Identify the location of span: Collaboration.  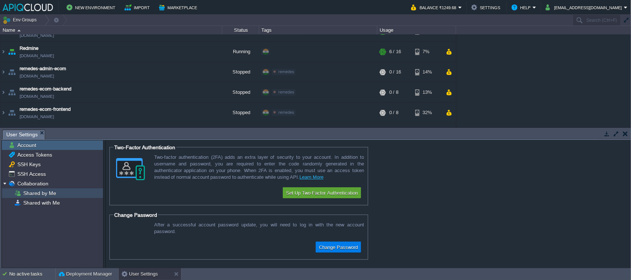
(33, 184).